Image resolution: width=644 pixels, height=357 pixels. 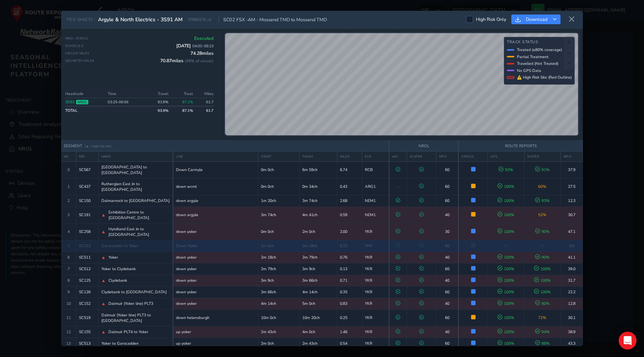 I want to click on span: Dalmuir (Yoker line) PLT3, so click(x=131, y=303).